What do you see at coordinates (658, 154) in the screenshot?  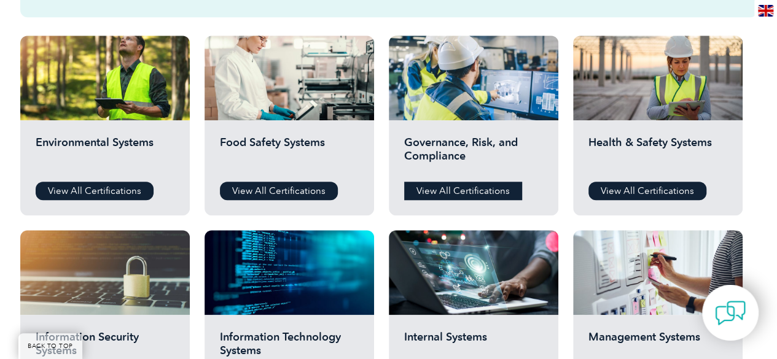 I see `h2: Health & Safety Systems` at bounding box center [658, 154].